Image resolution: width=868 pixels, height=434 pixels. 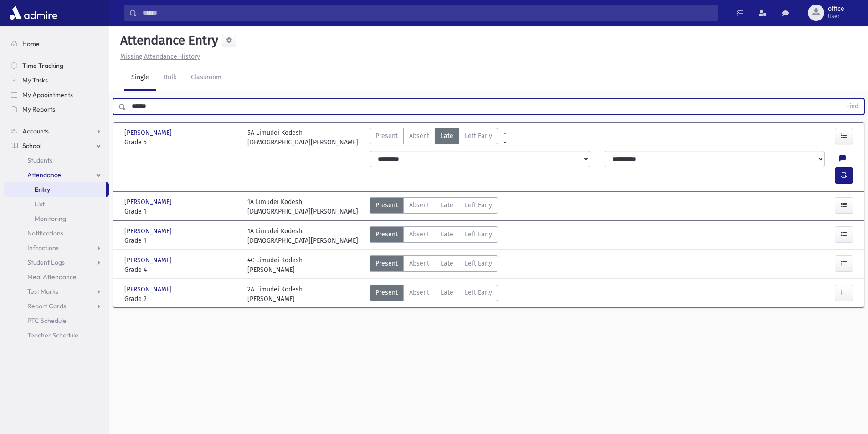 I want to click on span: Students, so click(x=40, y=160).